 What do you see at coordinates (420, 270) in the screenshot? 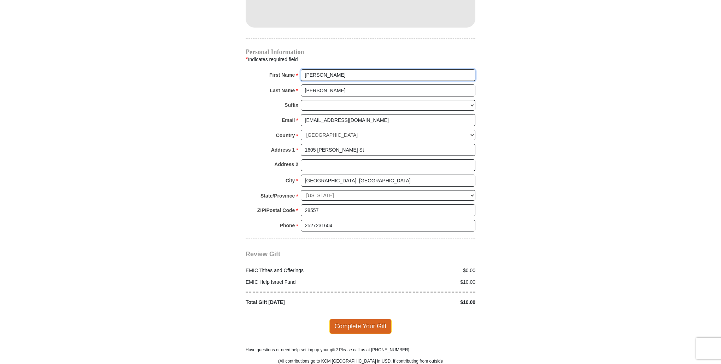
I see `div: $0.00` at bounding box center [420, 270].